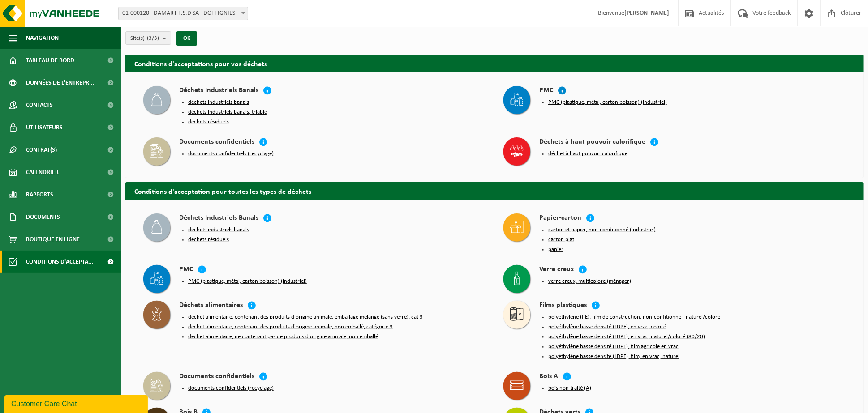 This screenshot has height=413, width=868. What do you see at coordinates (43, 217) in the screenshot?
I see `span: Documents` at bounding box center [43, 217].